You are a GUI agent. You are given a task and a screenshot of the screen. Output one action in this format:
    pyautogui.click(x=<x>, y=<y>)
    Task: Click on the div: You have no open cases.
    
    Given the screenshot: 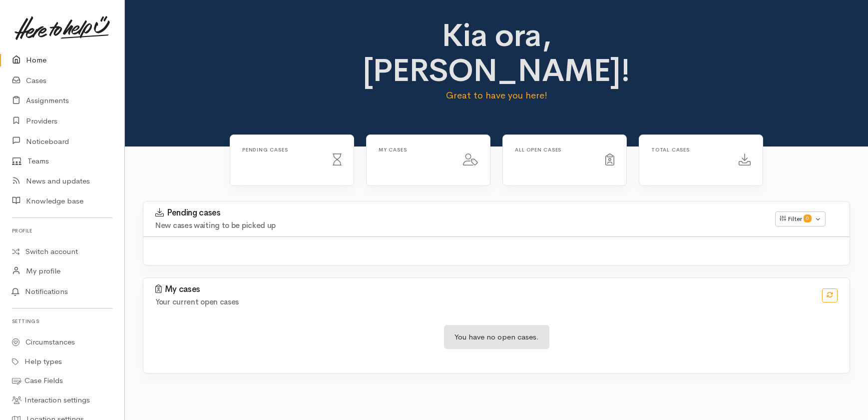 What is the action you would take?
    pyautogui.click(x=497, y=337)
    